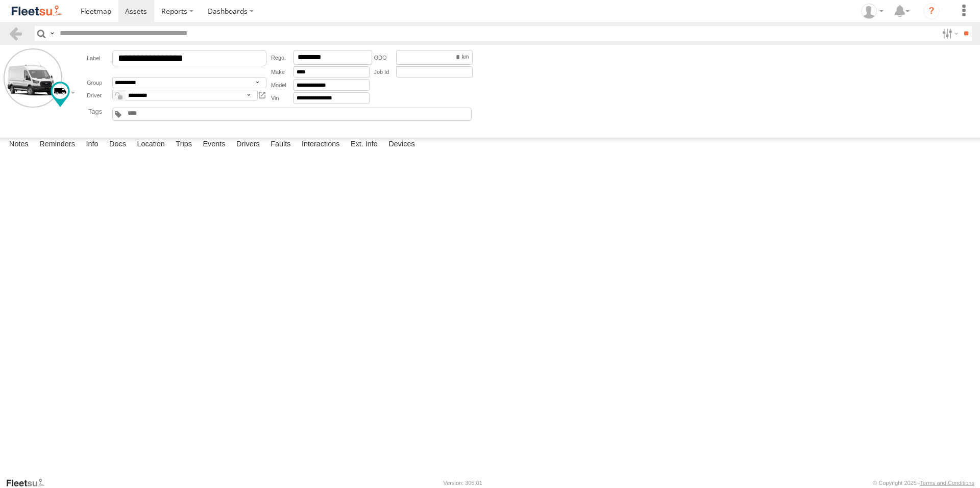 The height and width of the screenshot is (488, 980). Describe the element at coordinates (401, 145) in the screenshot. I see `label: Devices` at that location.